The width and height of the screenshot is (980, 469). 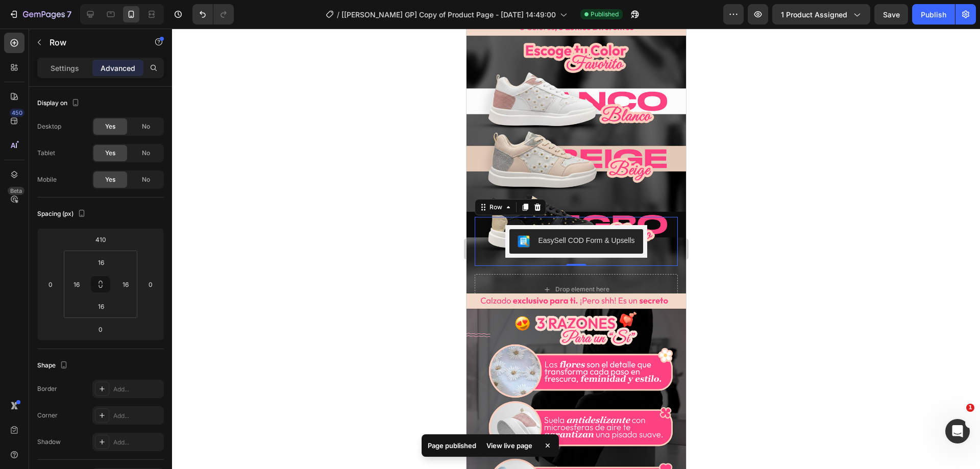 I want to click on span: Save, so click(x=891, y=15).